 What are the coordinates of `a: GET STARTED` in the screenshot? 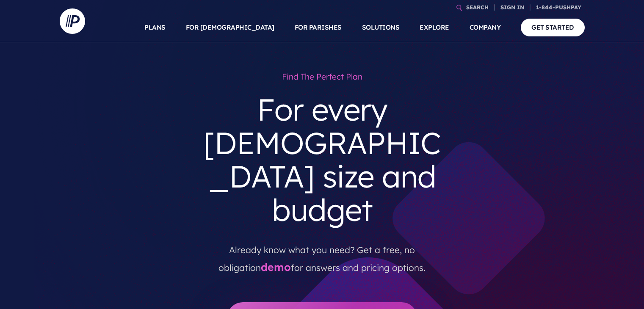 It's located at (553, 27).